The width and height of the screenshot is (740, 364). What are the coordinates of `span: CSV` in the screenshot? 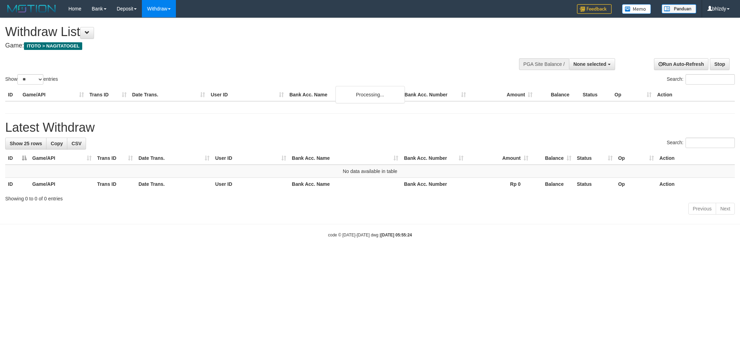 It's located at (76, 144).